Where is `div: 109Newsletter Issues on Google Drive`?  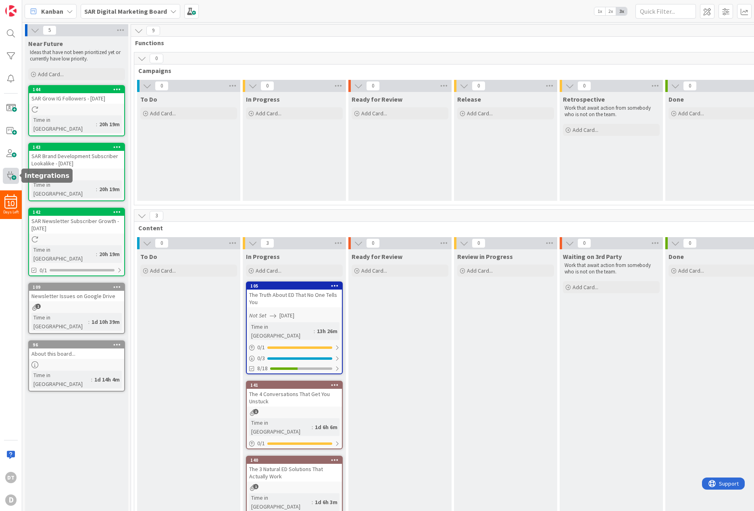 div: 109Newsletter Issues on Google Drive is located at coordinates (77, 292).